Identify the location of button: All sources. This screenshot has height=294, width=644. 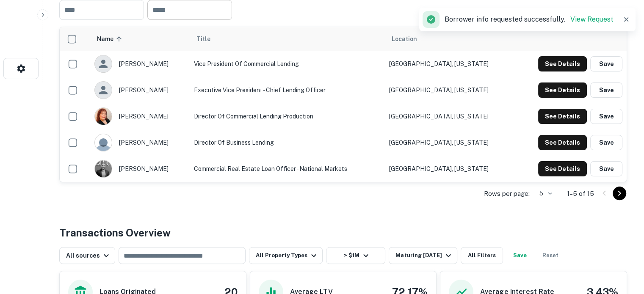
(87, 255).